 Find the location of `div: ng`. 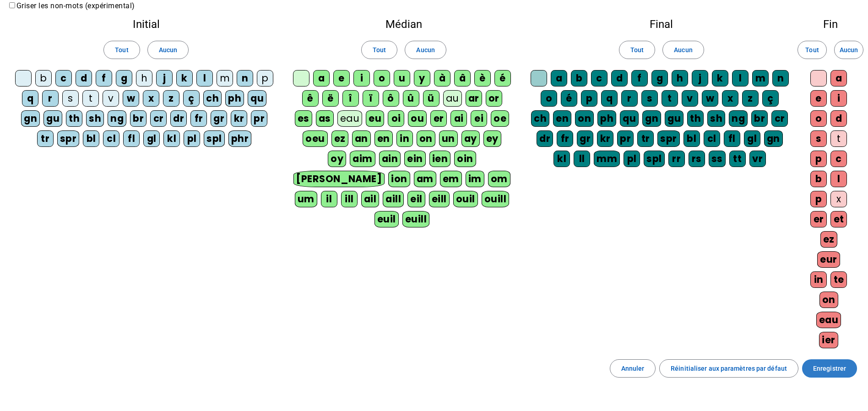

div: ng is located at coordinates (117, 118).